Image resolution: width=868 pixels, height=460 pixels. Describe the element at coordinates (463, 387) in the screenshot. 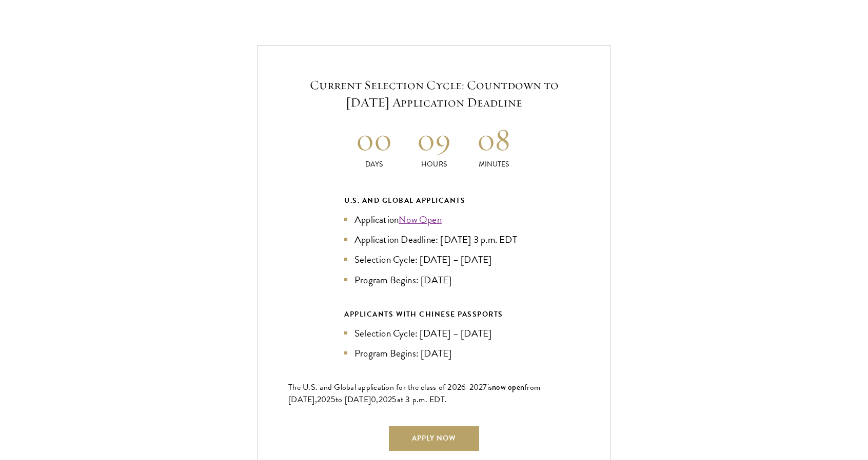

I see `span: 6` at that location.